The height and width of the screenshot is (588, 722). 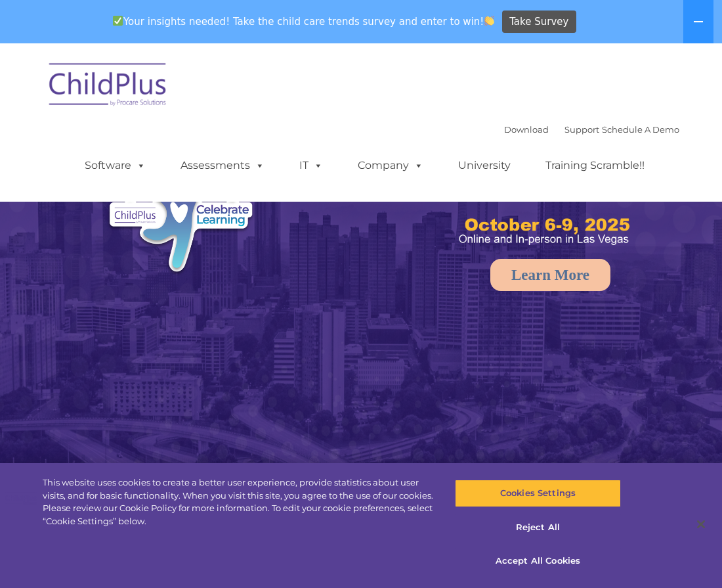 What do you see at coordinates (304, 21) in the screenshot?
I see `span: Your insights needed! Take the child care trends survey and enter to win!` at bounding box center [304, 21].